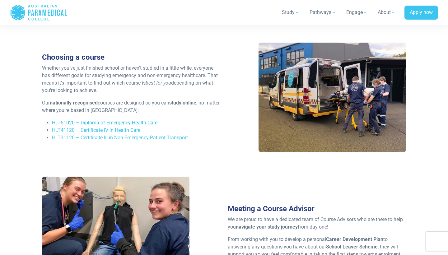  I want to click on h3: Meeting a Course Advisor, so click(317, 209).